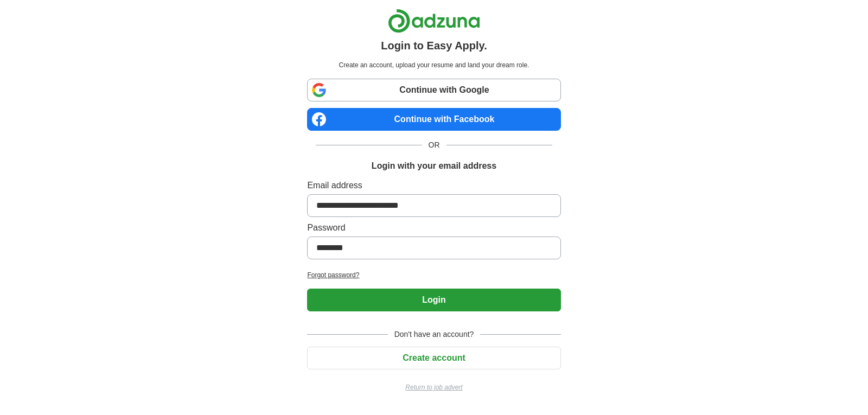 The height and width of the screenshot is (415, 868). What do you see at coordinates (434, 275) in the screenshot?
I see `h2: Forgot password?` at bounding box center [434, 275].